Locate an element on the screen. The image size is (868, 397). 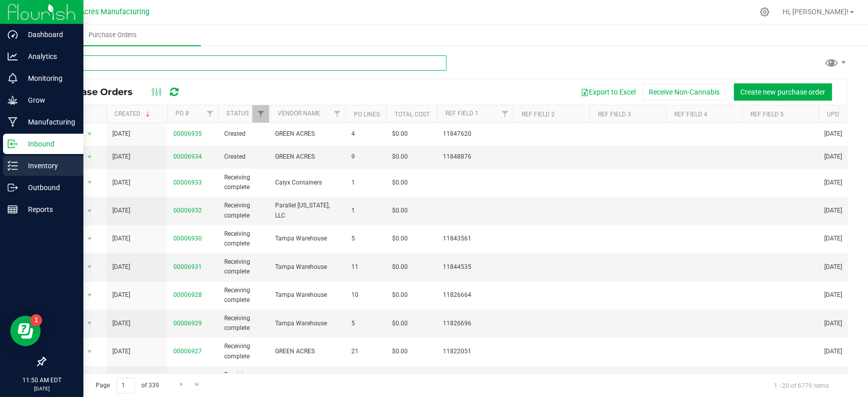
p: Outbound is located at coordinates (48, 187).